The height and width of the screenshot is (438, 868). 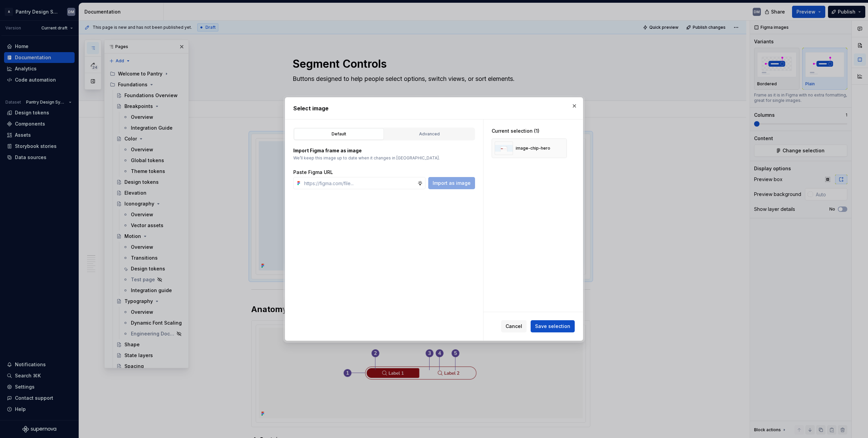 I want to click on div: Current selection (1), so click(x=529, y=131).